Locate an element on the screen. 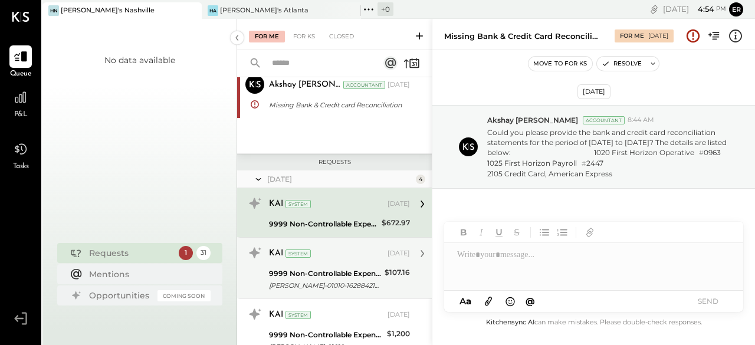 Image resolution: width=755 pixels, height=345 pixels. span: pm is located at coordinates (721, 9).